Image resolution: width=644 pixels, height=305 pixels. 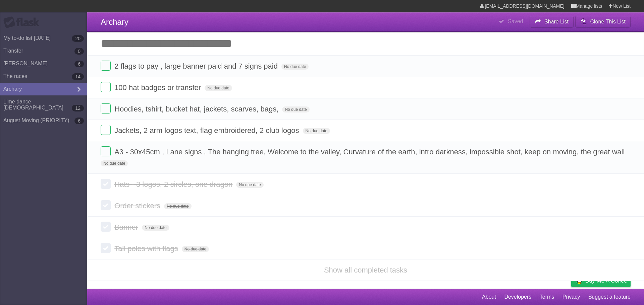 What do you see at coordinates (197, 66) in the screenshot?
I see `span: 2 flags to pay , large banner paid and 7 signs paid` at bounding box center [197, 66].